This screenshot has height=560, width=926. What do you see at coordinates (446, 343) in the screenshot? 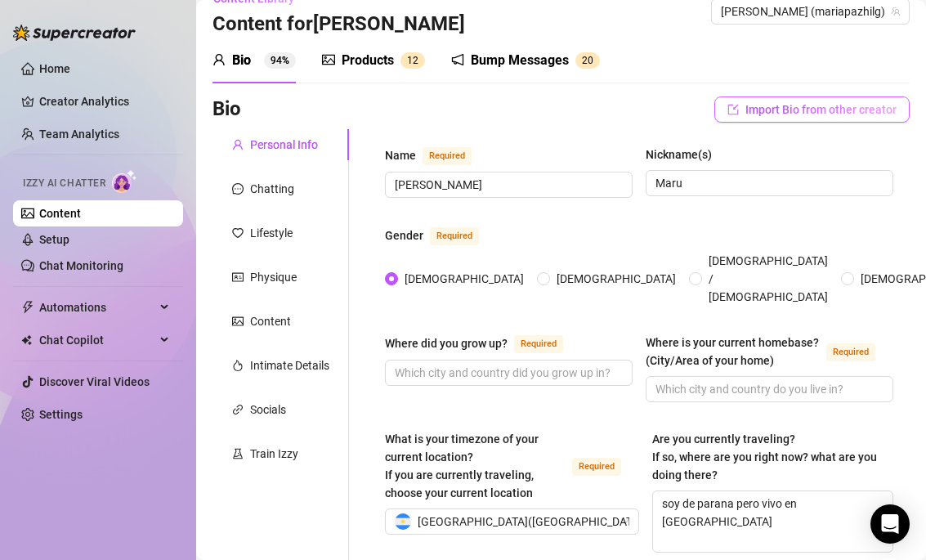
I see `div: Where did you grow up?` at bounding box center [446, 343].